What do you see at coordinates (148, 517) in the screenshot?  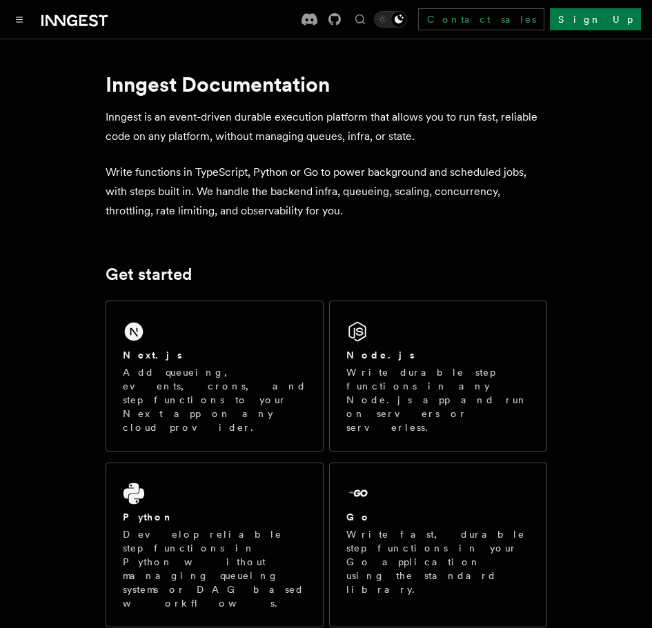 I see `h2: Python` at bounding box center [148, 517].